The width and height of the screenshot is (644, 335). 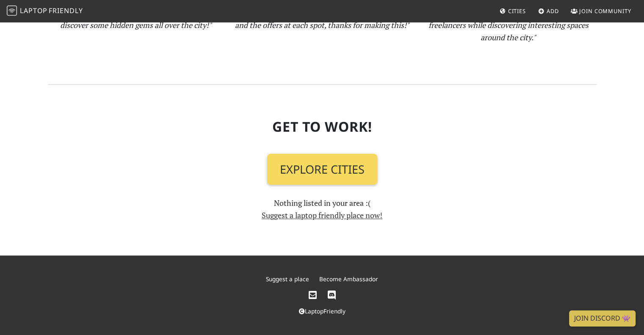 What do you see at coordinates (322, 215) in the screenshot?
I see `a: Suggest a laptop friendly place now!` at bounding box center [322, 215].